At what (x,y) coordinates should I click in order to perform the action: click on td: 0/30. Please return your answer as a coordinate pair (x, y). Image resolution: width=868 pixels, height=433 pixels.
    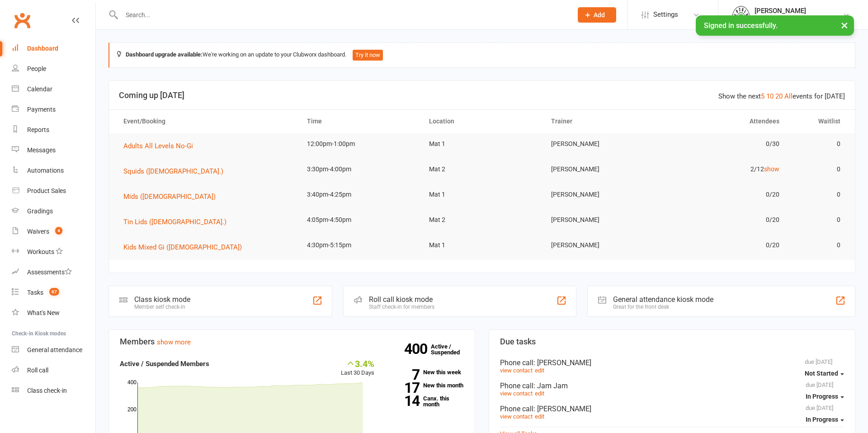
    Looking at the image, I should click on (726, 144).